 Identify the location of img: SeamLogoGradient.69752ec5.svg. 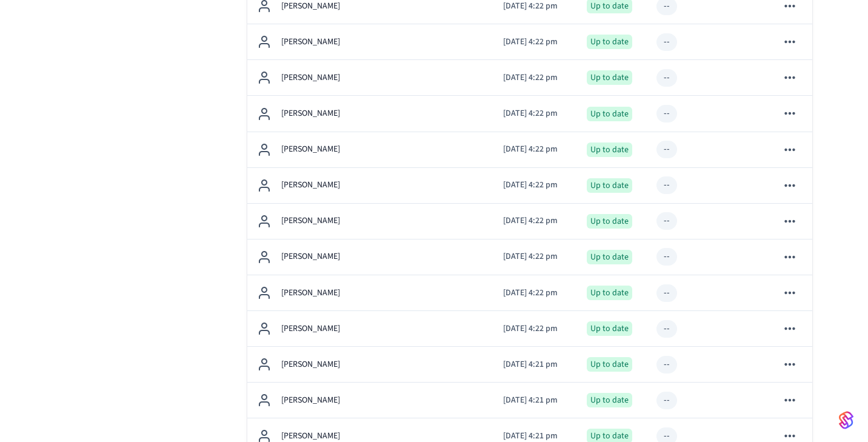
(846, 420).